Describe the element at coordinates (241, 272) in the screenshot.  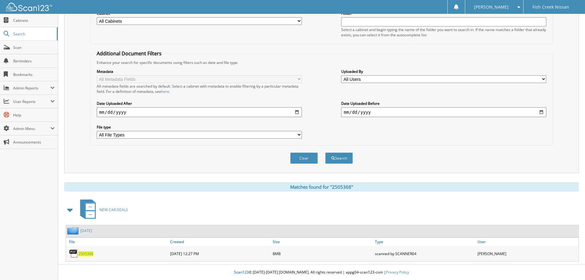
I see `span: Scan123` at that location.